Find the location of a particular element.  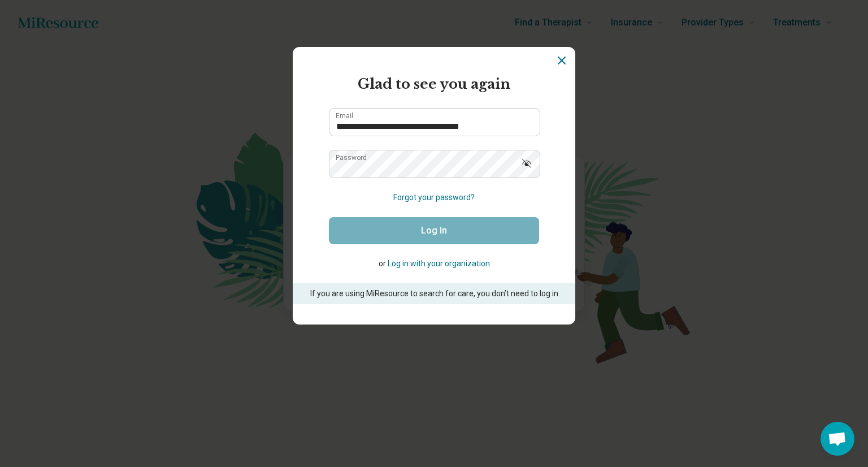

p: If you are using MiResource to search for care, you don’t need to log in is located at coordinates (434, 293).